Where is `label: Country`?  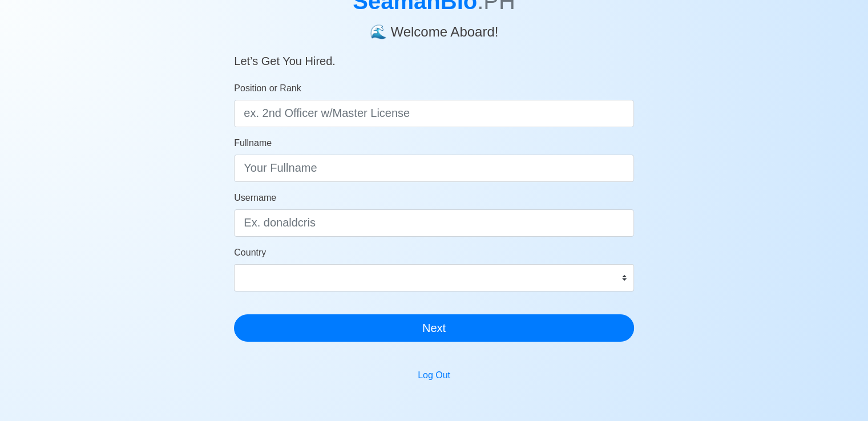 label: Country is located at coordinates (250, 253).